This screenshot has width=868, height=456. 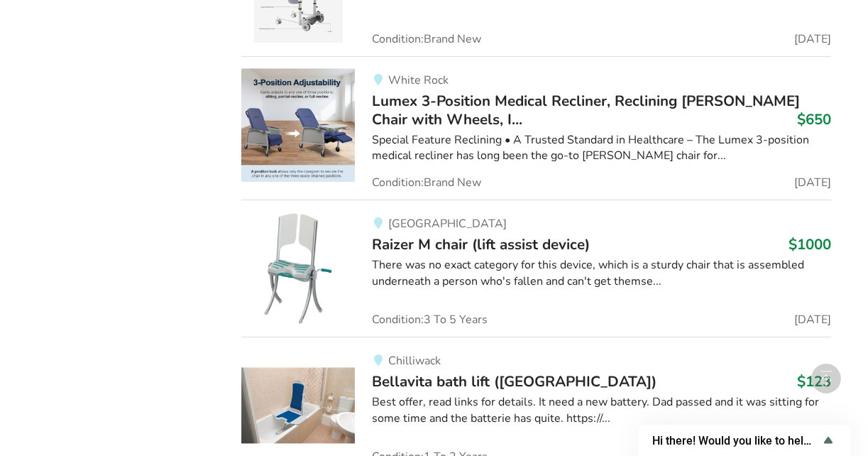 What do you see at coordinates (813, 381) in the screenshot?
I see `h3: $123` at bounding box center [813, 381].